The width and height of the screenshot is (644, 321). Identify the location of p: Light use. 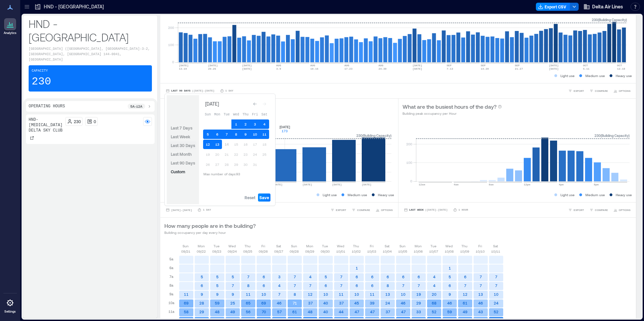
(568, 195).